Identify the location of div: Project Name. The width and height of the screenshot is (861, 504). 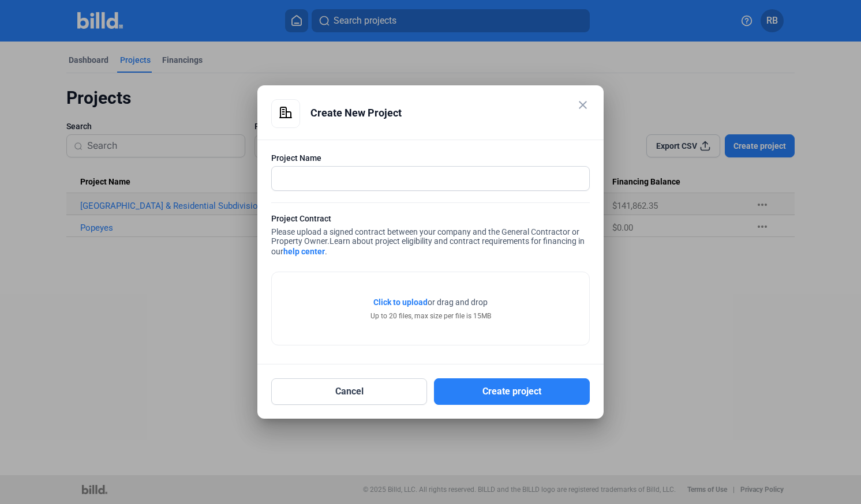
(430, 158).